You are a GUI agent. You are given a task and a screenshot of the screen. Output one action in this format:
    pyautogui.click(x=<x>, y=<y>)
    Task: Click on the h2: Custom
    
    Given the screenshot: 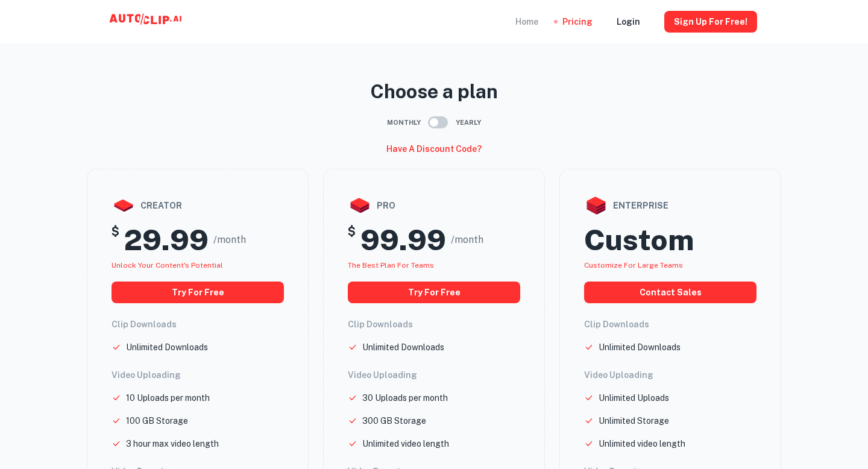 What is the action you would take?
    pyautogui.click(x=639, y=240)
    